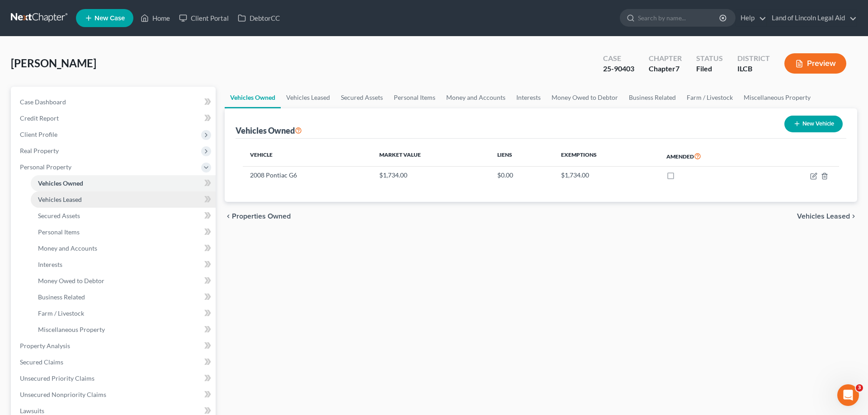 This screenshot has height=415, width=868. What do you see at coordinates (522, 156) in the screenshot?
I see `th: Liens` at bounding box center [522, 156].